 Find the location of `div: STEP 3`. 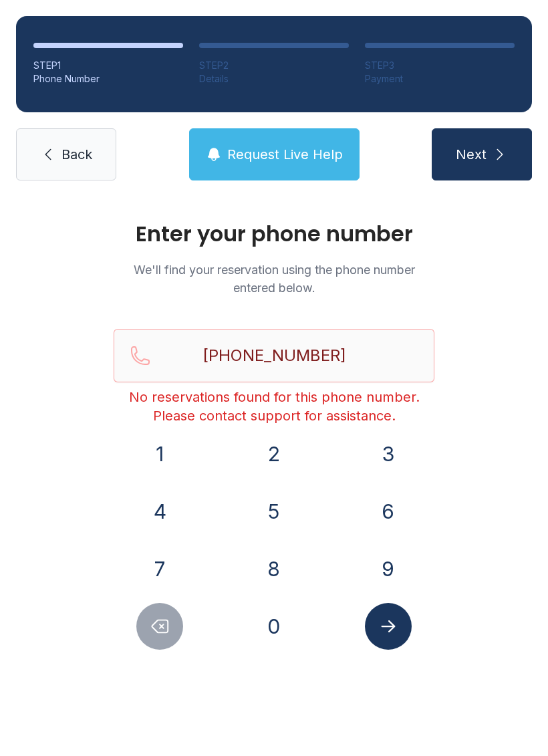

div: STEP 3 is located at coordinates (440, 65).